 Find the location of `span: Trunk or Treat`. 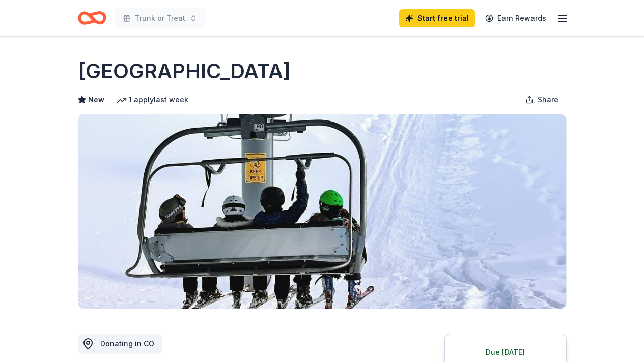

span: Trunk or Treat is located at coordinates (160, 18).